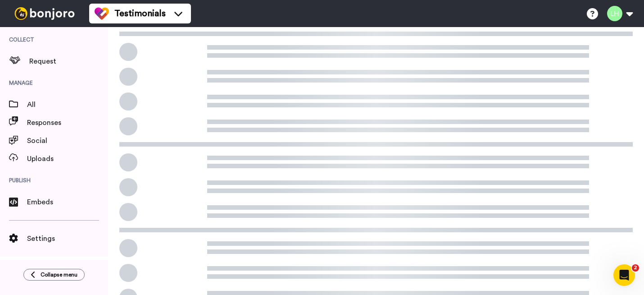 This screenshot has width=644, height=295. Describe the element at coordinates (69, 61) in the screenshot. I see `span: Request` at that location.